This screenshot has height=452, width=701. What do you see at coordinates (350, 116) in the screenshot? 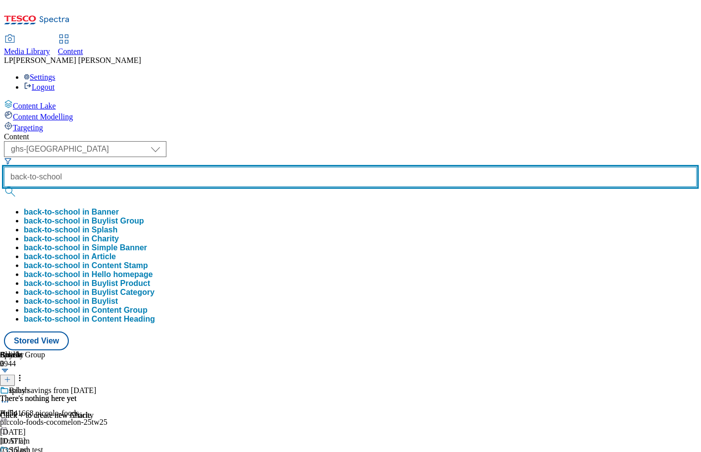
I see `a: Content Modelling` at bounding box center [350, 116].